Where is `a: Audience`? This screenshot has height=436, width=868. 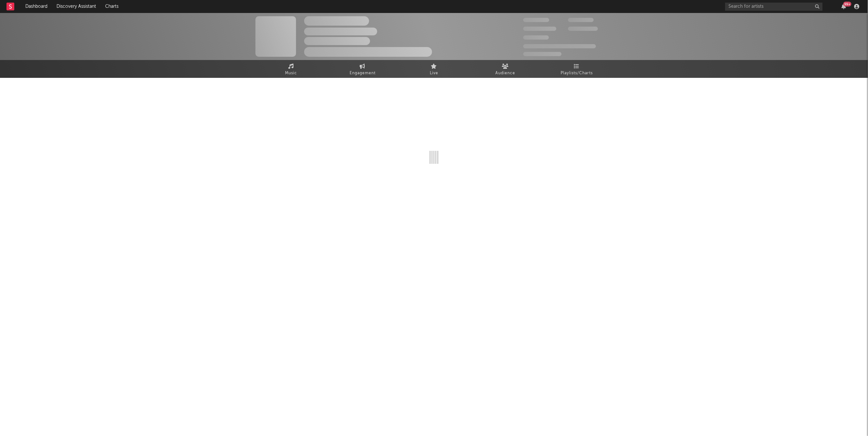 a: Audience is located at coordinates (505, 69).